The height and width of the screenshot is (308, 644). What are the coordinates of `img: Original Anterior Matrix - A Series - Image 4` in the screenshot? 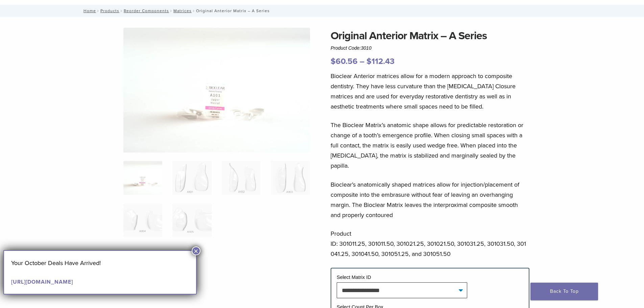 It's located at (290, 178).